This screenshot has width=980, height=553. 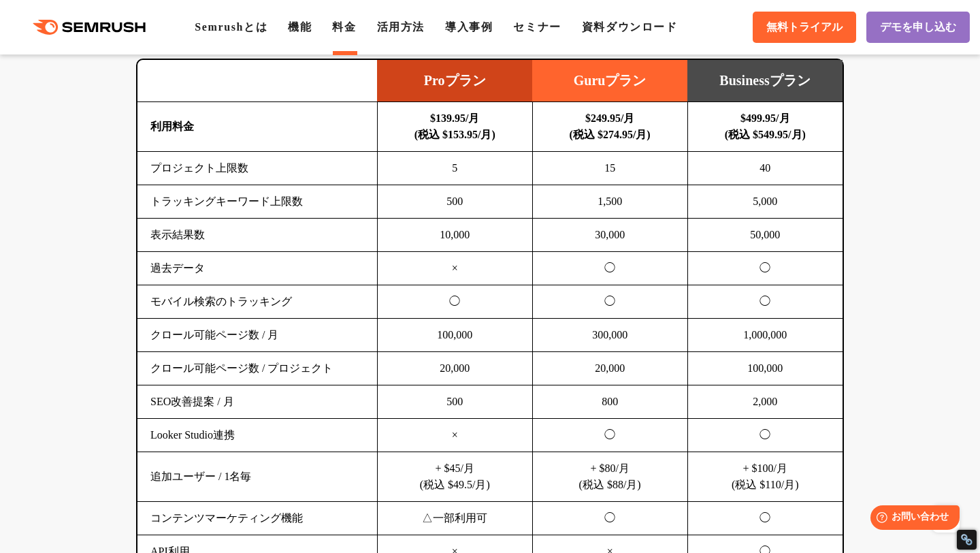 I want to click on td: モバイル検索のトラッキング, so click(x=258, y=302).